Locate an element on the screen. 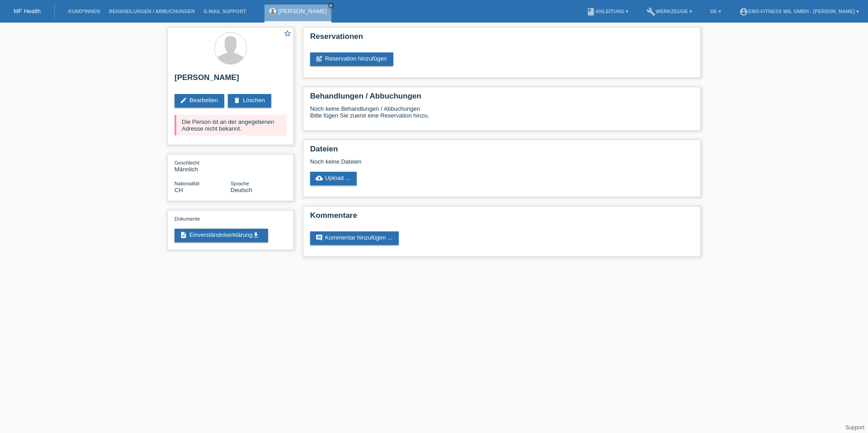  span: Nationalität is located at coordinates (186, 184).